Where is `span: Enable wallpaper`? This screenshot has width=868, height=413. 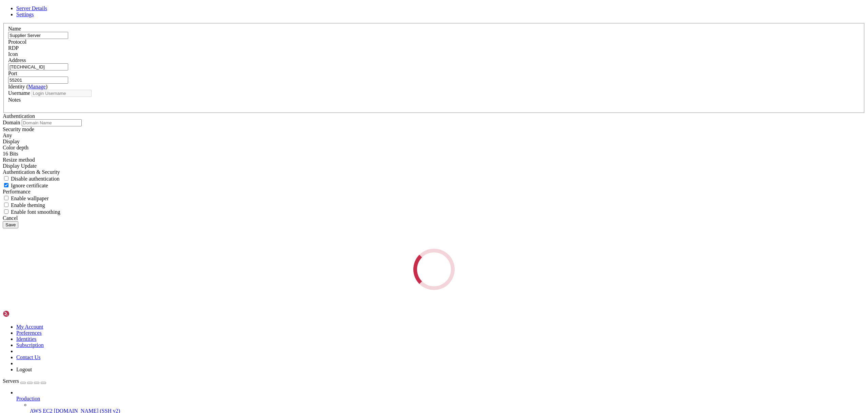 span: Enable wallpaper is located at coordinates (30, 198).